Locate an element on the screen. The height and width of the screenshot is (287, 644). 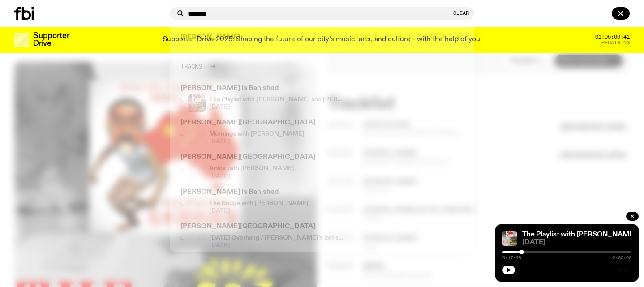
a: Tracks is located at coordinates (200, 66).